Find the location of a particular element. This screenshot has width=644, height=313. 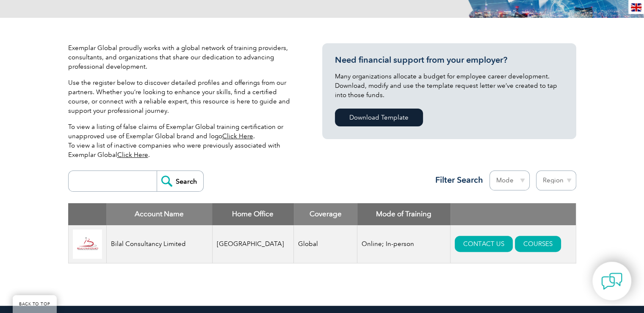

th: Mode of Training: activate to sort column ascending is located at coordinates (404, 214).